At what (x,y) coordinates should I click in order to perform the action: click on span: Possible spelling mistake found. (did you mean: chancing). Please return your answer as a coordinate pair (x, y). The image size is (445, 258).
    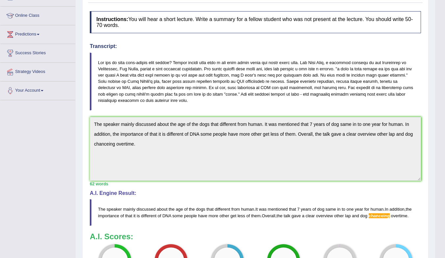
    Looking at the image, I should click on (379, 216).